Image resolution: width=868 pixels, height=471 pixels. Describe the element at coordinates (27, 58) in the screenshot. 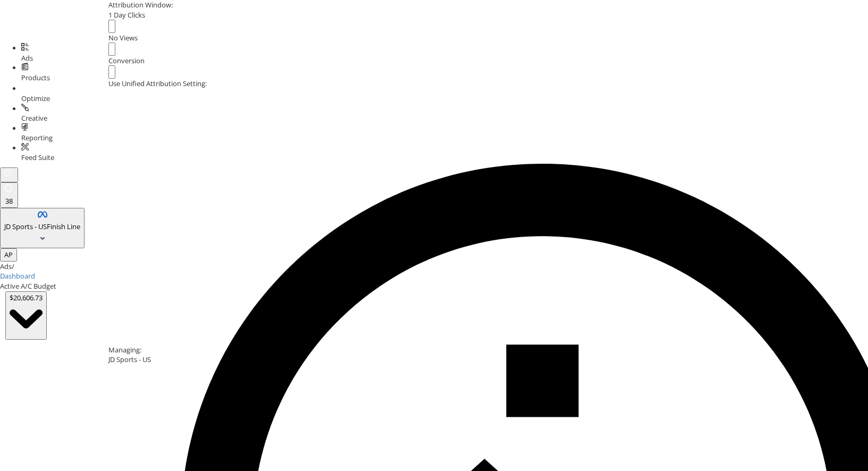

I see `span: Ads` at that location.